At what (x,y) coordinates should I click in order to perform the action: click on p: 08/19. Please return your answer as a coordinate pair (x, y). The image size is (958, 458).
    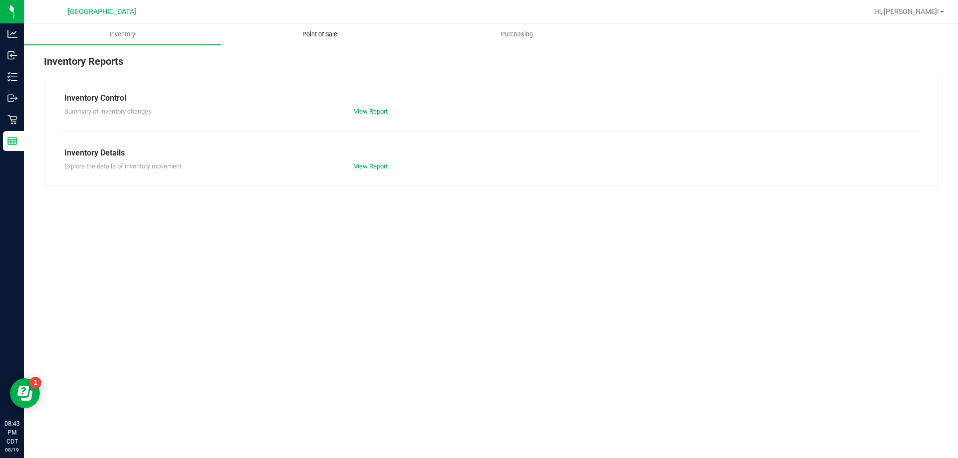
    Looking at the image, I should click on (12, 450).